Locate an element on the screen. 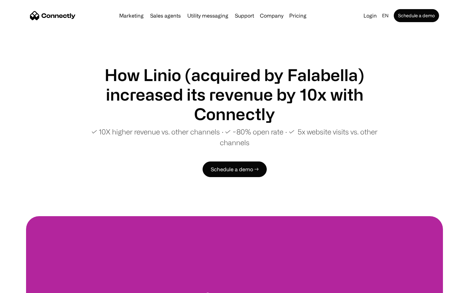 This screenshot has width=469, height=293. a: Schedule a demo → is located at coordinates (234, 169).